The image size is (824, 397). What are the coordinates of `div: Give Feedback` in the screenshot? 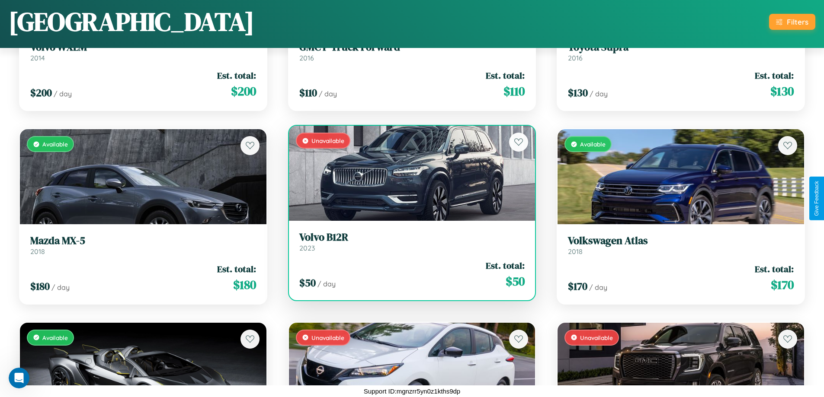 It's located at (817, 199).